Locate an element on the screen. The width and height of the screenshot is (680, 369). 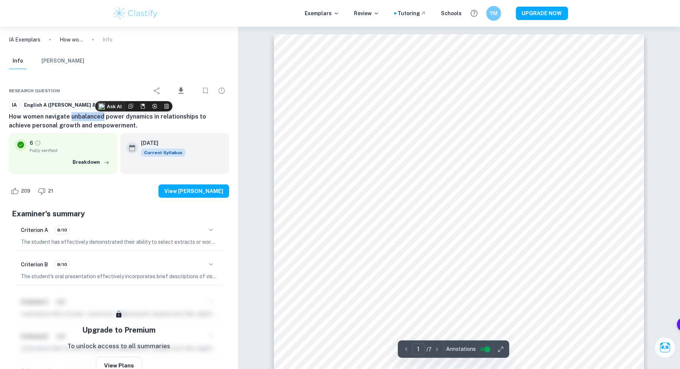
button: Help and Feedback is located at coordinates (474, 13).